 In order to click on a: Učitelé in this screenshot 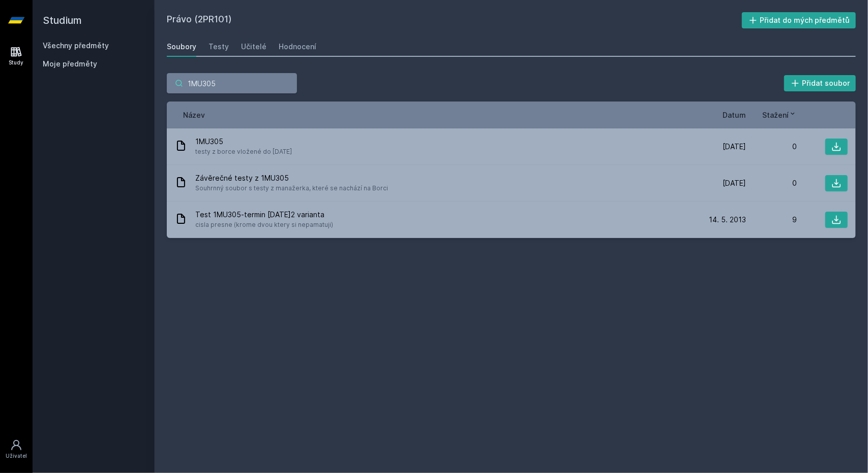, I will do `click(254, 47)`.